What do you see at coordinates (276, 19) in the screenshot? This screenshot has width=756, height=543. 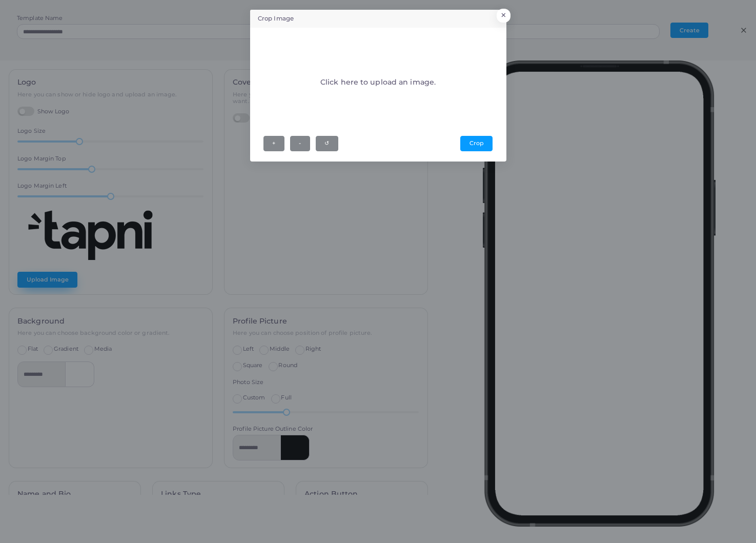 I see `h5: Crop Image` at bounding box center [276, 19].